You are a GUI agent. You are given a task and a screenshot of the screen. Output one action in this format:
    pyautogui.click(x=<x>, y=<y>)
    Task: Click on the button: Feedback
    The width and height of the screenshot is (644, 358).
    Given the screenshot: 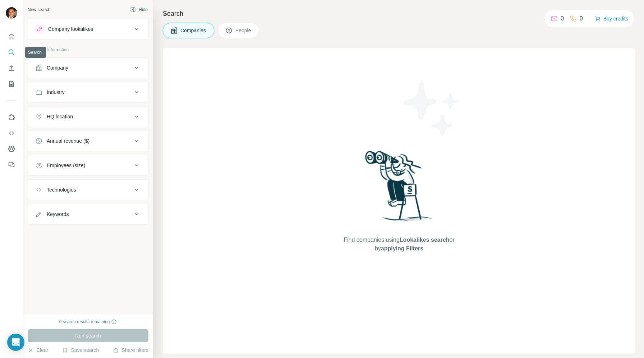 What is the action you would take?
    pyautogui.click(x=11, y=165)
    